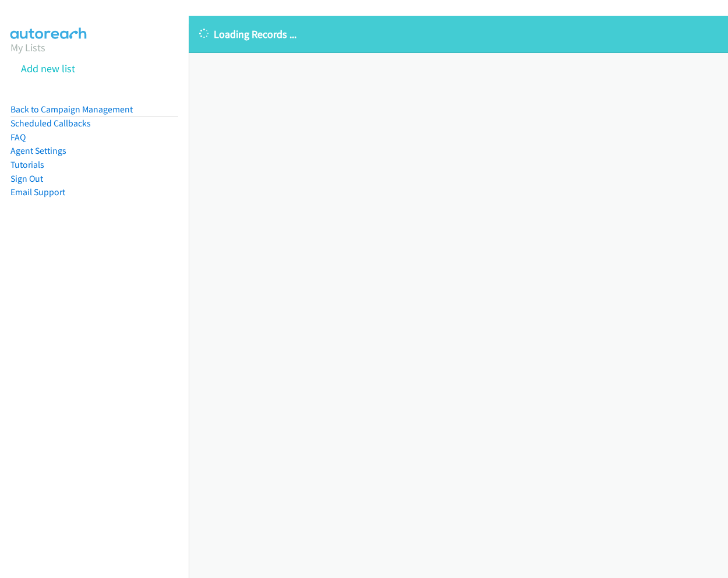  Describe the element at coordinates (71, 109) in the screenshot. I see `a: Back to Campaign Management` at that location.